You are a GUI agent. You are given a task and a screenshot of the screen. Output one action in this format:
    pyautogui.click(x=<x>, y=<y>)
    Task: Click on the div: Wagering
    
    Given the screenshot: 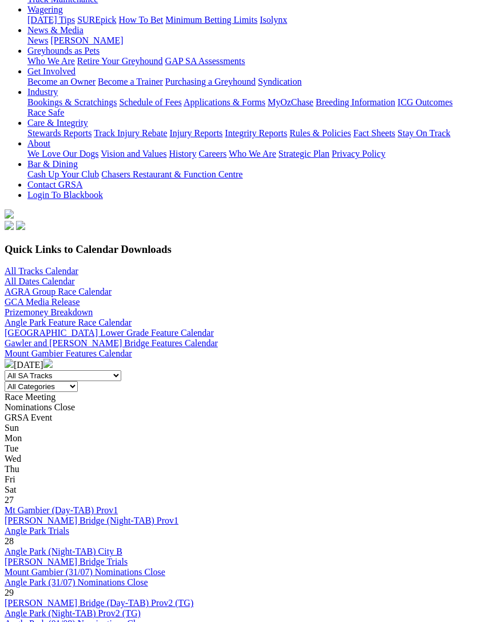 What is the action you would take?
    pyautogui.click(x=250, y=20)
    